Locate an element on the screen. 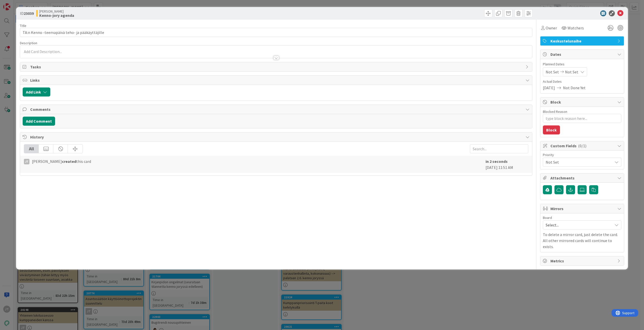 This screenshot has width=644, height=330. span: Select... is located at coordinates (578, 225).